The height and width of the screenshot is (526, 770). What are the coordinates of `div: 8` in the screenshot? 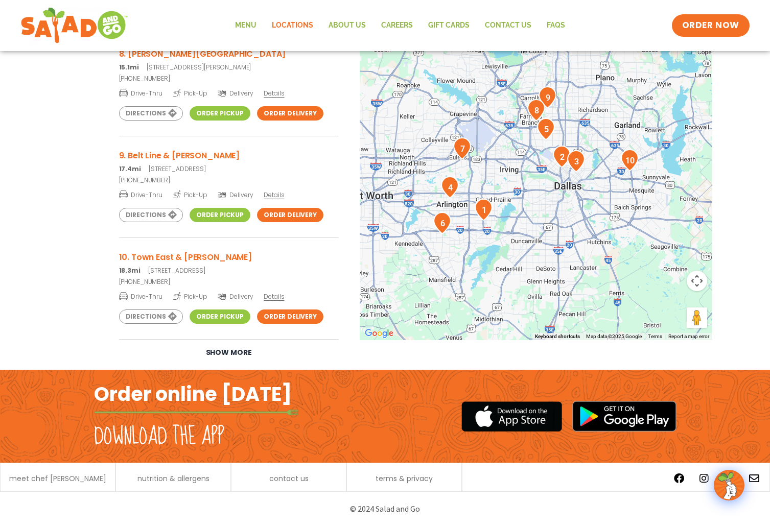 It's located at (536, 110).